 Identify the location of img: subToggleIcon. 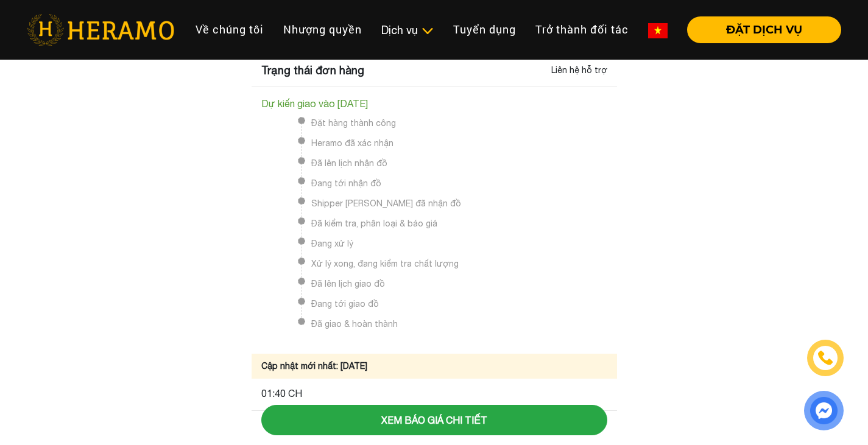
(427, 31).